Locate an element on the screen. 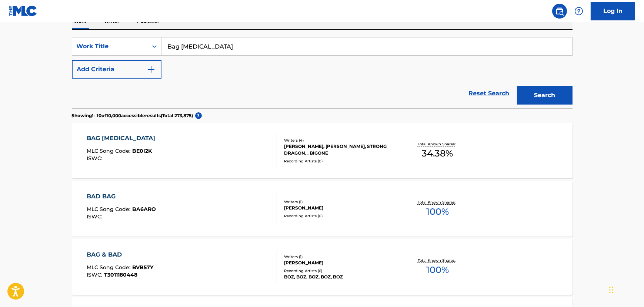 The height and width of the screenshot is (307, 644). div: Chat Widget is located at coordinates (626, 289).